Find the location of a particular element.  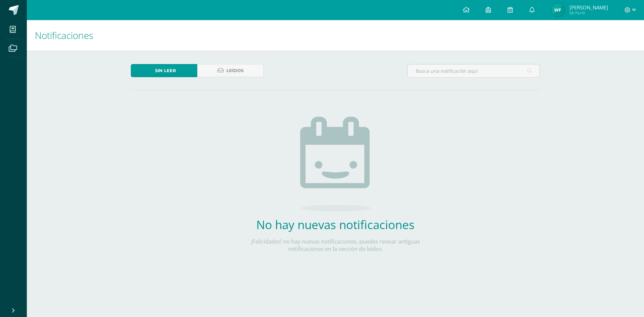

a: Sin leer is located at coordinates (164, 71).